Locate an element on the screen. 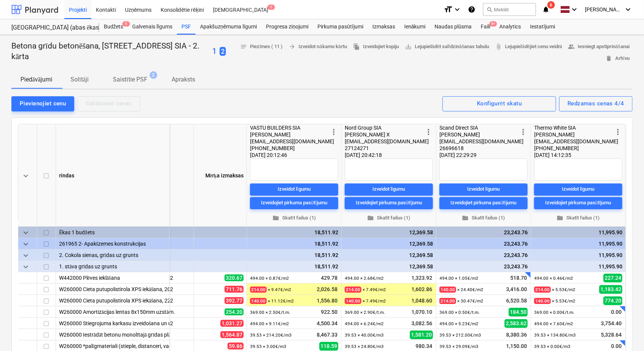 The width and height of the screenshot is (644, 351). small: × 24.40€ / m2 is located at coordinates (461, 289).